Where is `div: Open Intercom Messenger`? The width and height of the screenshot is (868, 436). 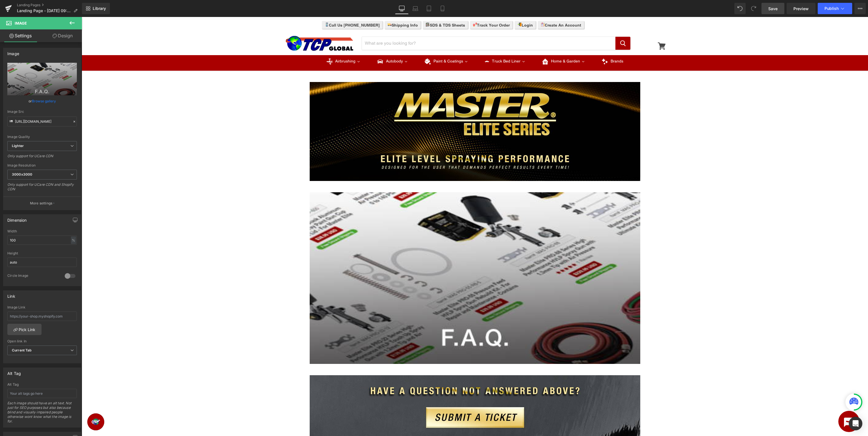
div: Open Intercom Messenger is located at coordinates (856, 423).